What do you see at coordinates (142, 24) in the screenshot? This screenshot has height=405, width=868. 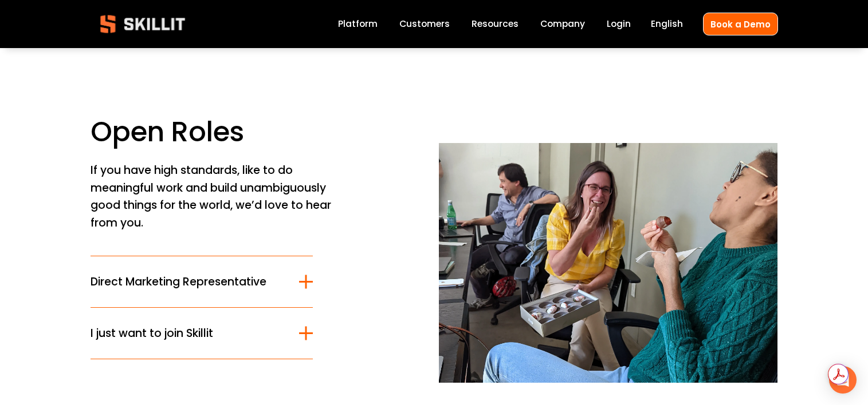 I see `a: Skillit` at bounding box center [142, 24].